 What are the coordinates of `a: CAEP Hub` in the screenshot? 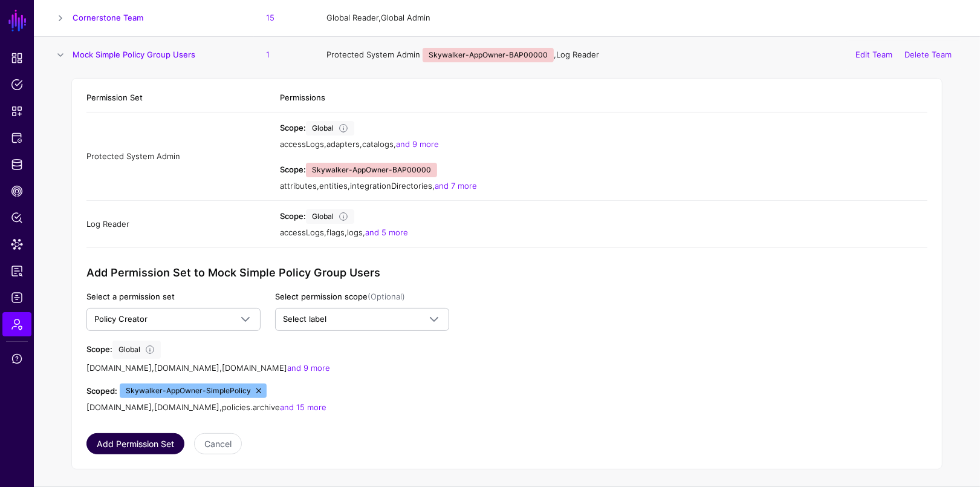 It's located at (17, 191).